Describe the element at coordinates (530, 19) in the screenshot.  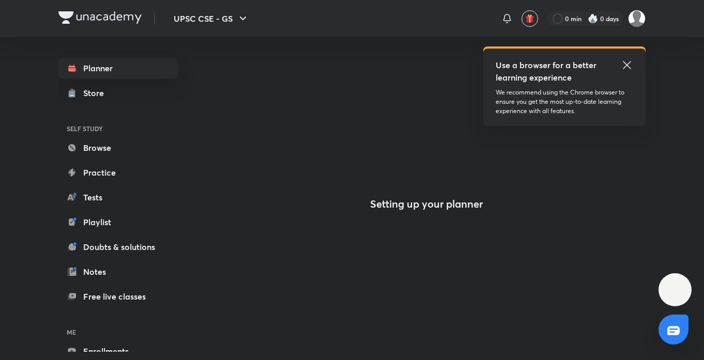
I see `img: avatar` at that location.